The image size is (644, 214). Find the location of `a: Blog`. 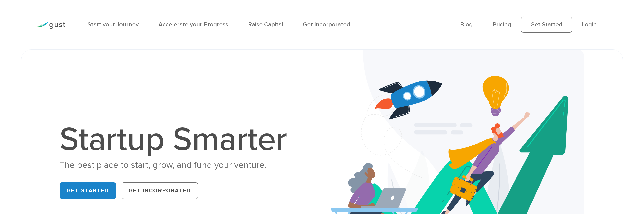

a: Blog is located at coordinates (466, 25).